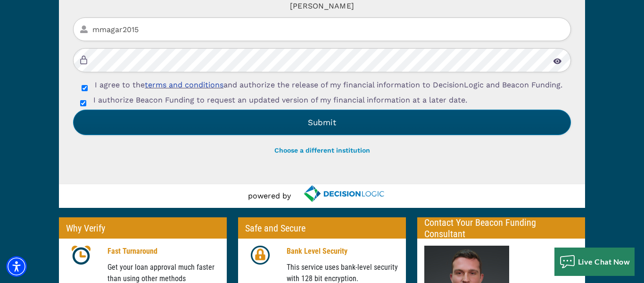 Image resolution: width=644 pixels, height=283 pixels. I want to click on img: unmasked.svg, so click(557, 61).